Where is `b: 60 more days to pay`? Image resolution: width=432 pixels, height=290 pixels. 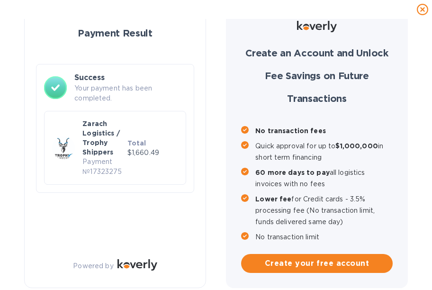
b: 60 more days to pay is located at coordinates (292, 172).